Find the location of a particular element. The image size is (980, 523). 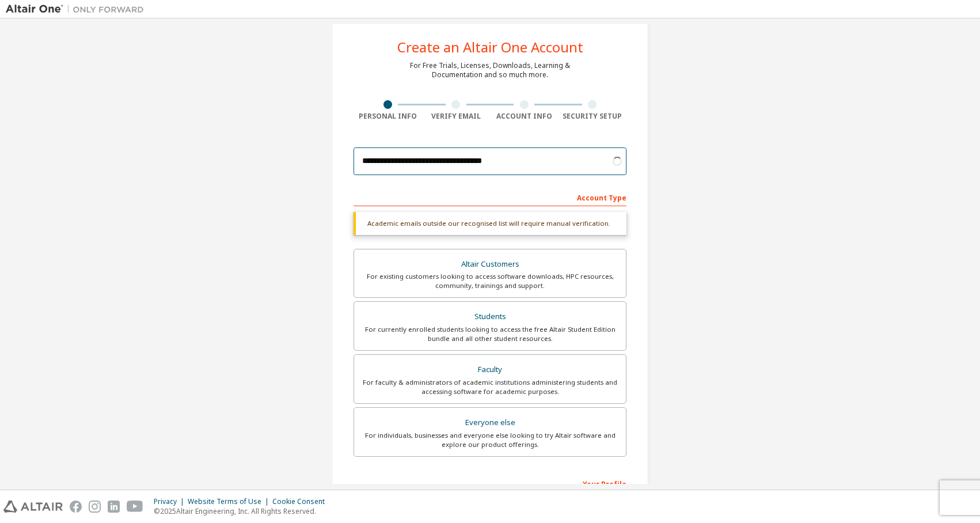

div: Everyone else is located at coordinates (490, 423).